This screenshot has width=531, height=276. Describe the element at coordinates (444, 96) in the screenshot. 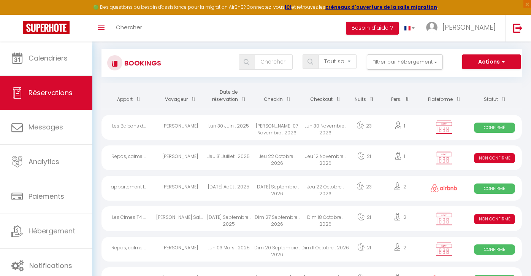

I see `th: Sort by channel` at that location.